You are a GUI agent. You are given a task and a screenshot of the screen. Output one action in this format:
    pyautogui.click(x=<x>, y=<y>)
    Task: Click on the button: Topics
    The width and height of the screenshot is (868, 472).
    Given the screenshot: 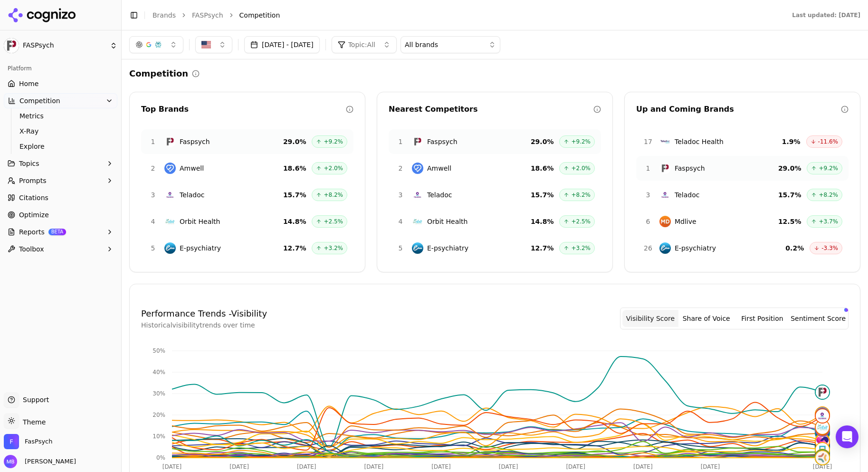 What is the action you would take?
    pyautogui.click(x=60, y=163)
    